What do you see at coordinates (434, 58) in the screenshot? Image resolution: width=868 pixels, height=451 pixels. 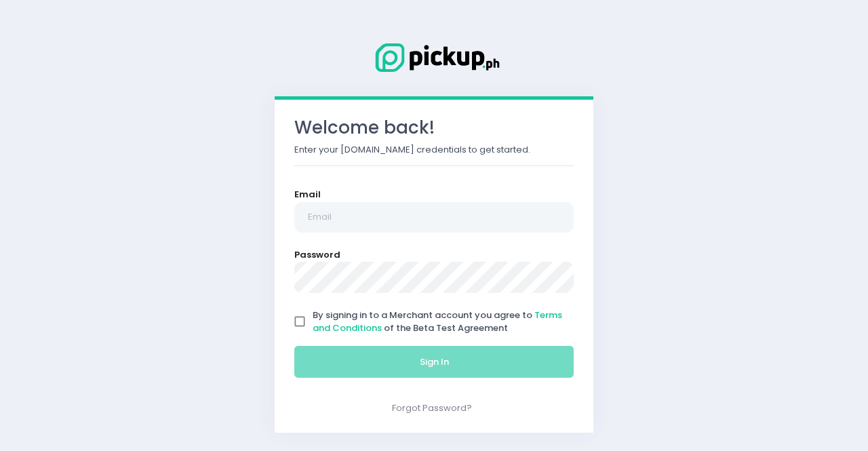 I see `img: Logo` at bounding box center [434, 58].